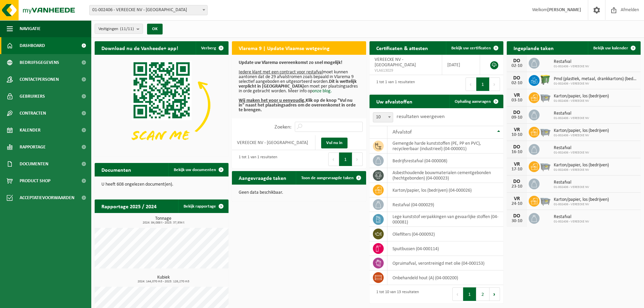  What do you see at coordinates (396, 294) in the screenshot?
I see `div: 1 tot 10 van 13 resultaten` at bounding box center [396, 294].